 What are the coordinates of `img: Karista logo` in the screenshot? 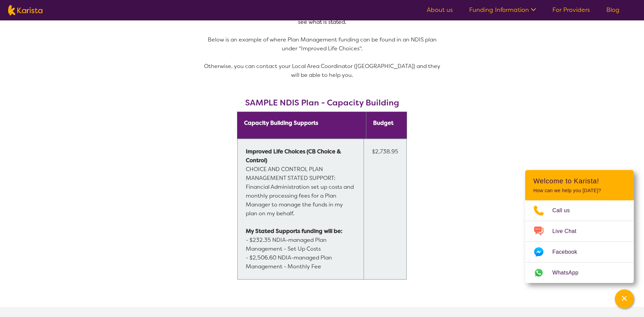 It's located at (25, 10).